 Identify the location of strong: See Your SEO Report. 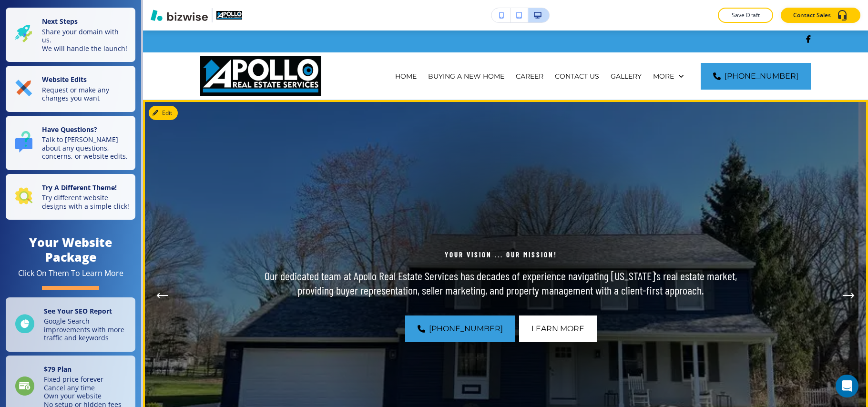
(78, 311).